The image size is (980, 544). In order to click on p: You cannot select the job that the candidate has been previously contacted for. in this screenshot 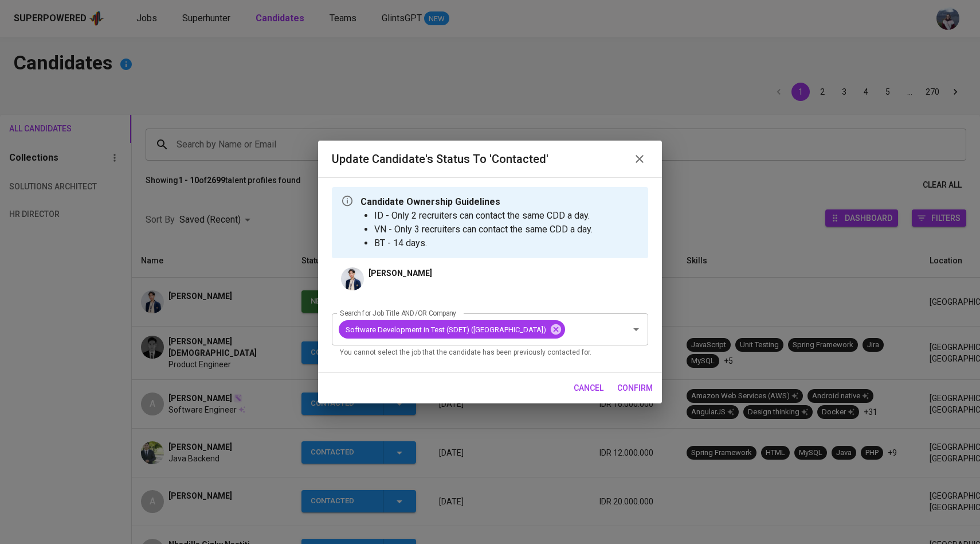, I will do `click(490, 353)`.